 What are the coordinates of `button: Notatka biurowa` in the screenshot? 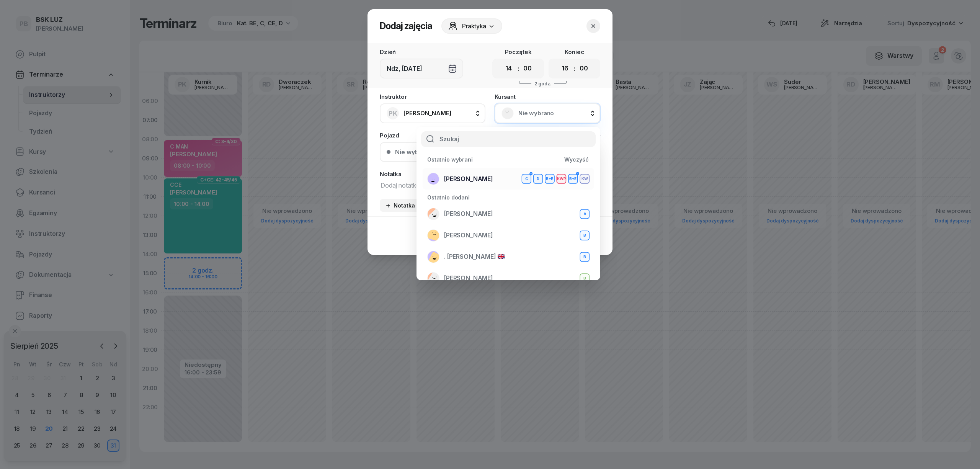 It's located at (412, 206).